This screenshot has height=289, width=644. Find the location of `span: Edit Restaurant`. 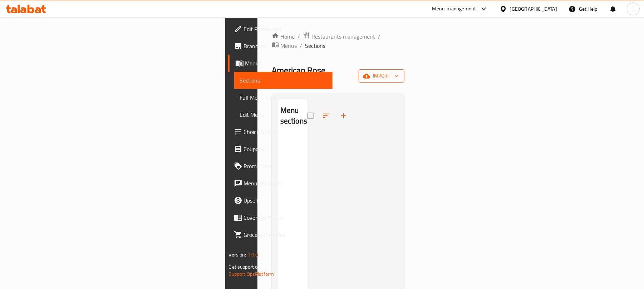

span: Edit Restaurant is located at coordinates (286, 29).